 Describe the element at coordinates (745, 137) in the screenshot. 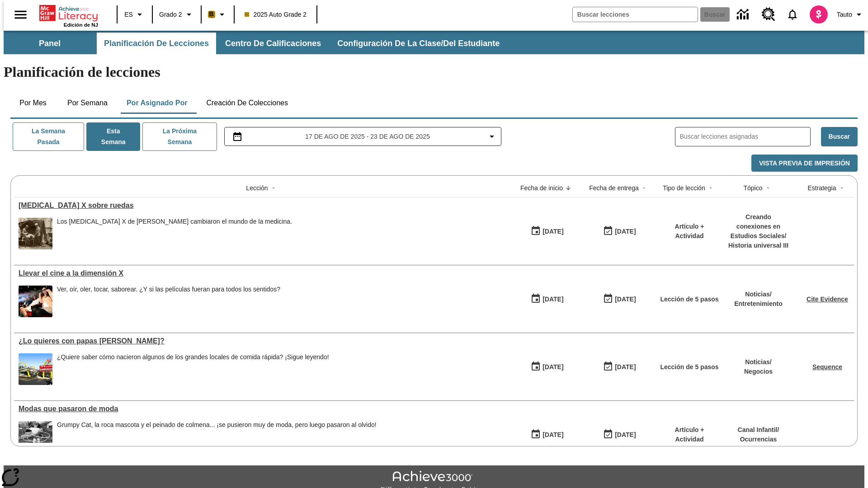

I see `input: Buscar lecciones asignadas` at that location.